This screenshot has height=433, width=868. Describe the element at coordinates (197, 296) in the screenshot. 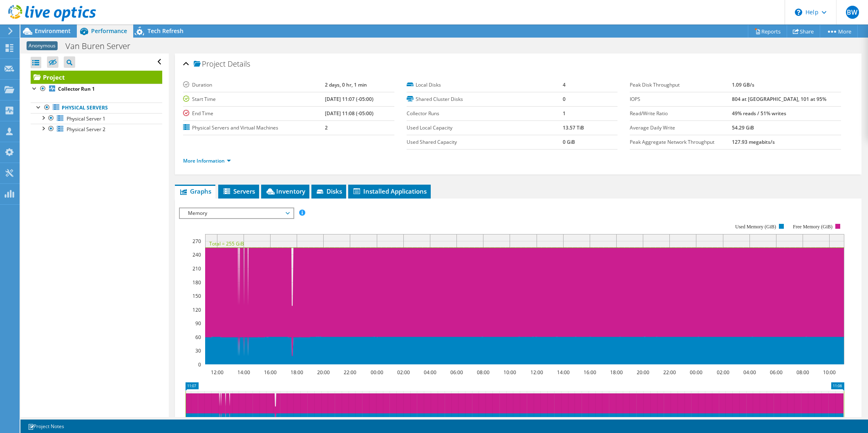

I see `text: 150` at that location.